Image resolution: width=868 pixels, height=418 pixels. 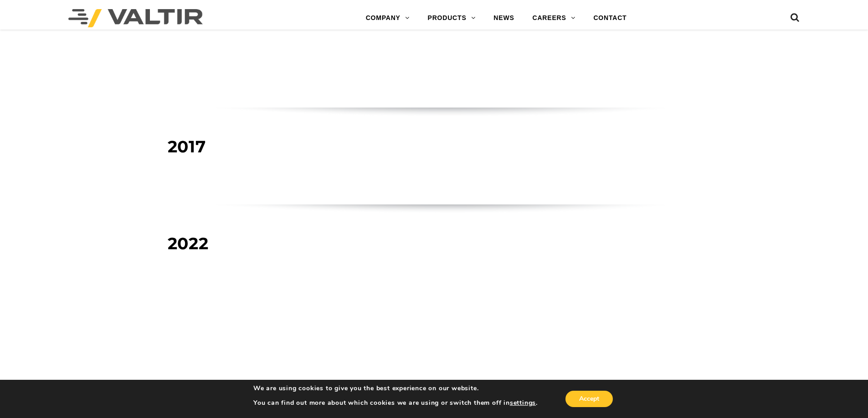 I want to click on button: Accept, so click(x=589, y=399).